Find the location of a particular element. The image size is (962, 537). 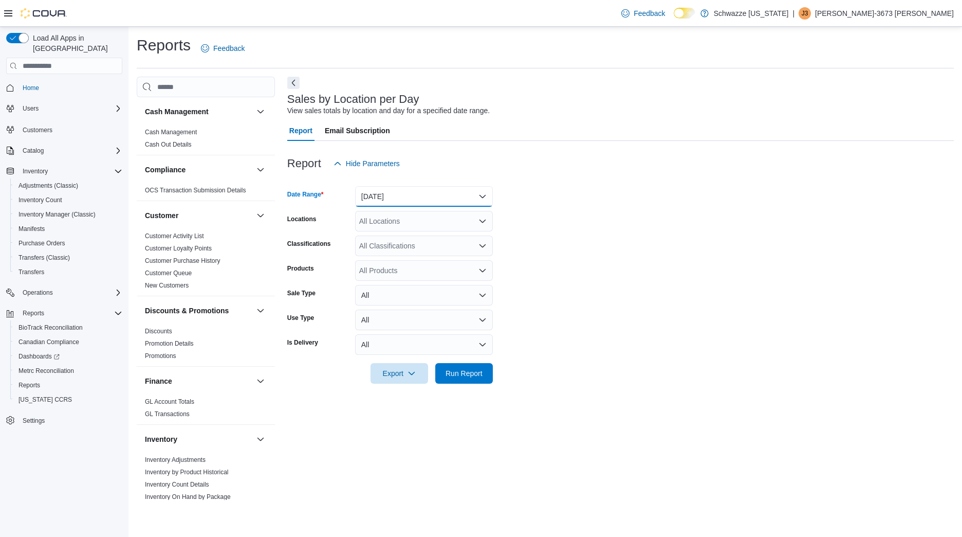

span: Transfers (Classic) is located at coordinates (68, 258).